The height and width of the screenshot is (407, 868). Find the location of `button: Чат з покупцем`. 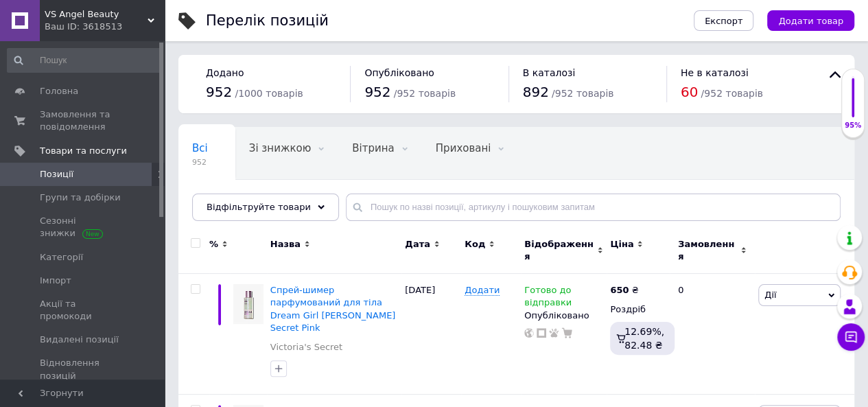

button: Чат з покупцем is located at coordinates (852, 337).